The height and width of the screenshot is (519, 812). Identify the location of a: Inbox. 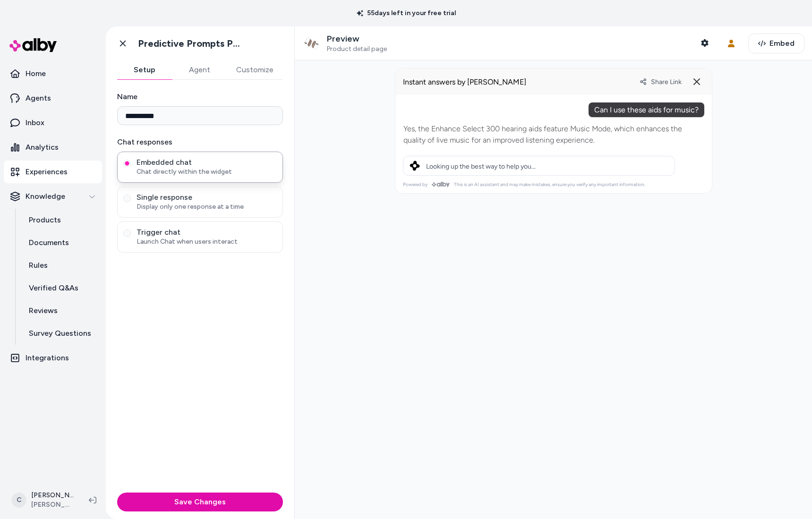
(53, 123).